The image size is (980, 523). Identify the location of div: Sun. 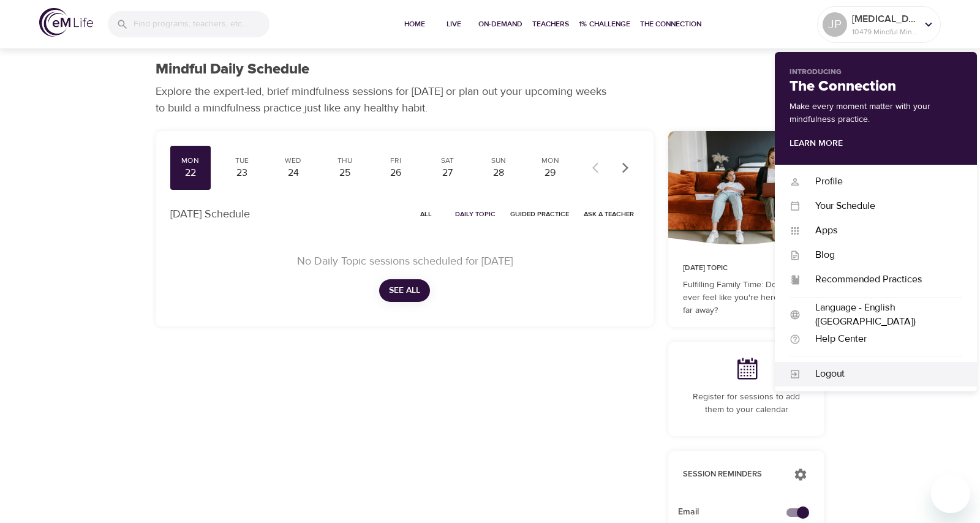
(499, 161).